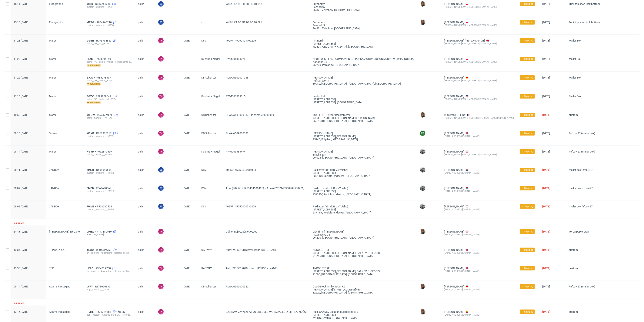 The width and height of the screenshot is (644, 322). I want to click on a: MTRG, so click(91, 22).